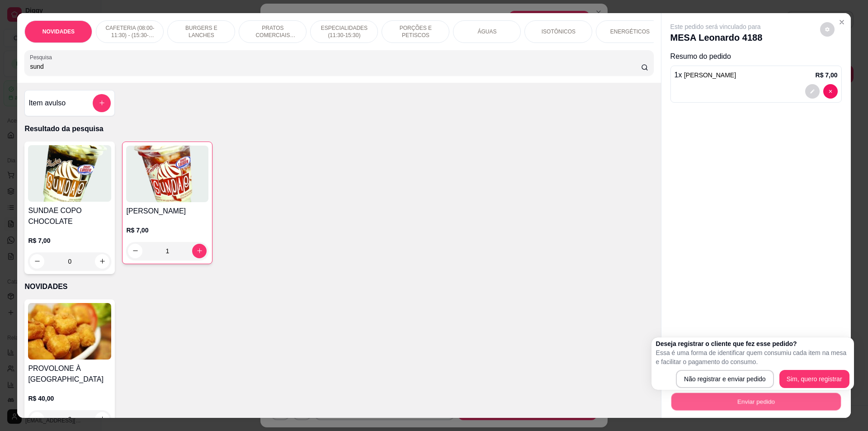 The width and height of the screenshot is (868, 431). Describe the element at coordinates (42, 57) in the screenshot. I see `label: Pesquisa` at that location.